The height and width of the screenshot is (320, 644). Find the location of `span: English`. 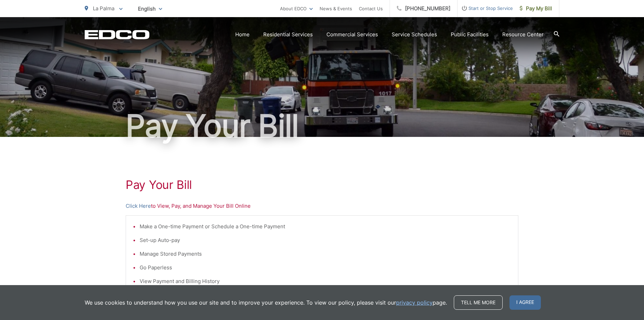

span: English is located at coordinates (150, 9).